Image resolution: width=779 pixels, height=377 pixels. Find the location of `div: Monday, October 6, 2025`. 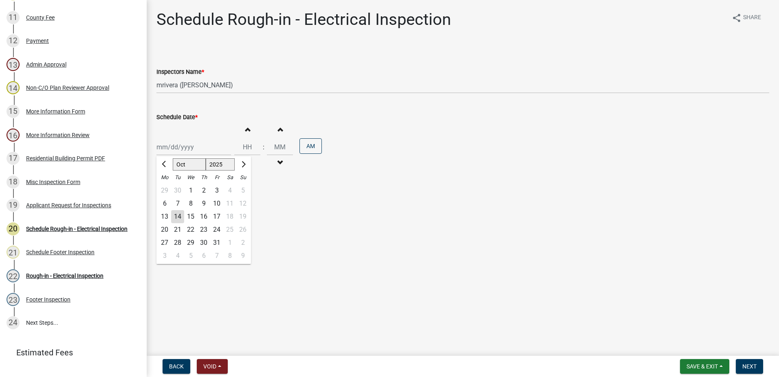

div: Monday, October 6, 2025 is located at coordinates (165, 203).